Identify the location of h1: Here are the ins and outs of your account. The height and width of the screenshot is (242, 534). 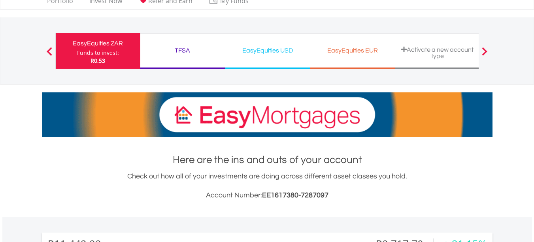
(267, 160).